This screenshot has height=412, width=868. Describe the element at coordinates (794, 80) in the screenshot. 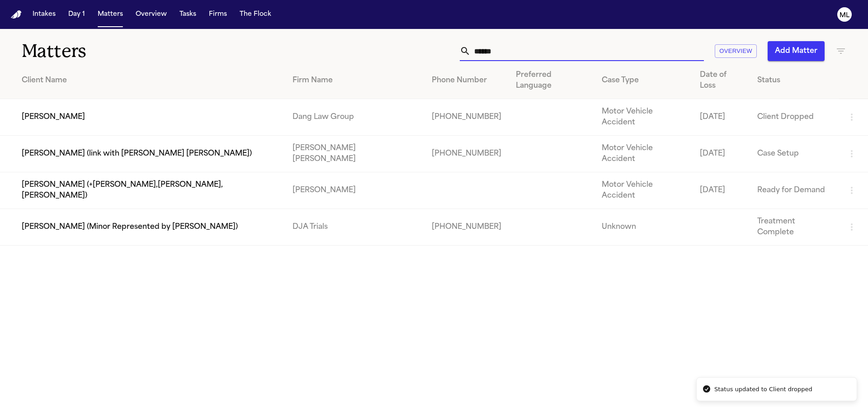

I see `div: Status` at that location.